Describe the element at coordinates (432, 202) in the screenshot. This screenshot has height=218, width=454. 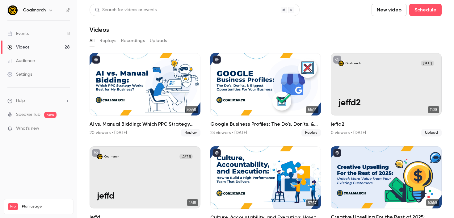
I see `span: 52:58` at that location.